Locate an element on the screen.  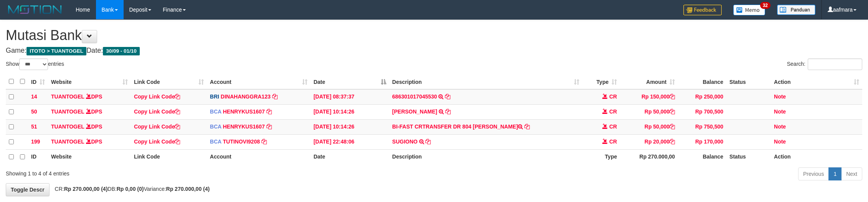
td: Rp 20,000 is located at coordinates (649, 142).